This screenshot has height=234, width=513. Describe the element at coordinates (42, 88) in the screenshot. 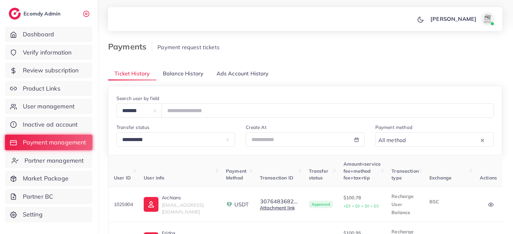

I see `span: Product Links` at that location.